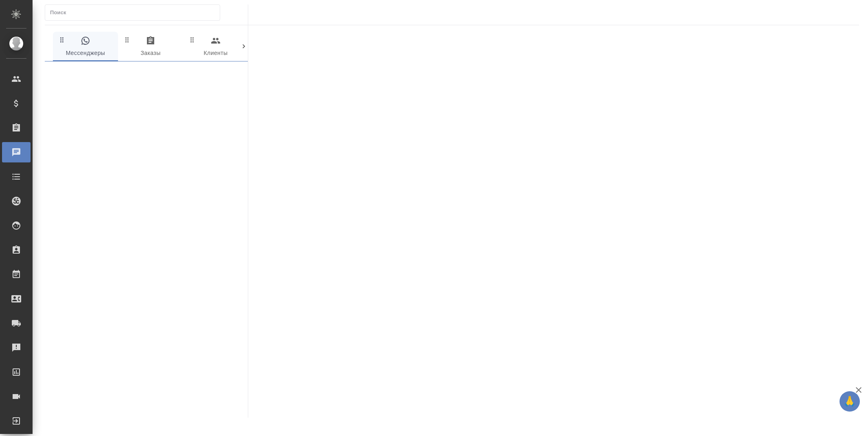 Image resolution: width=868 pixels, height=436 pixels. I want to click on span: Мессенджеры, so click(86, 46).